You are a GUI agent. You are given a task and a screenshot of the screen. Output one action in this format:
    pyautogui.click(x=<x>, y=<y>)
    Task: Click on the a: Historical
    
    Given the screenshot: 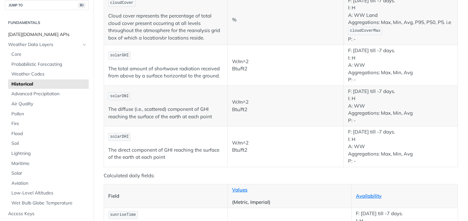 What is the action you would take?
    pyautogui.click(x=48, y=84)
    